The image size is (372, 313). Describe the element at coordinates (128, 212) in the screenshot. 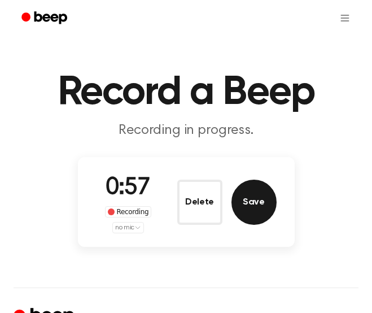

I see `div: Recording` at that location.